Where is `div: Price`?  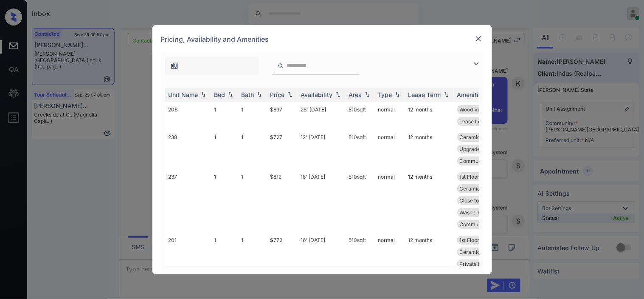
div: Price is located at coordinates (278, 94).